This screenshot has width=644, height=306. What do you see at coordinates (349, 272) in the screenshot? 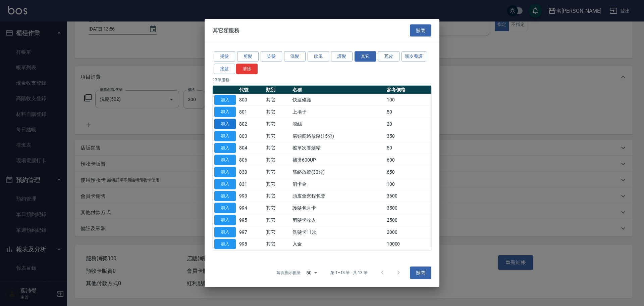
I see `p: 第 1–13 筆 共 13 筆` at bounding box center [349, 272].